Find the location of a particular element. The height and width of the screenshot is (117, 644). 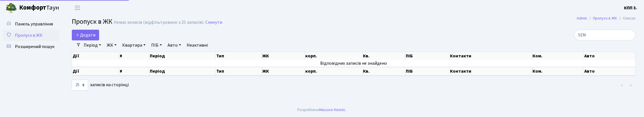

span: Розширений пошук is located at coordinates (35, 47).